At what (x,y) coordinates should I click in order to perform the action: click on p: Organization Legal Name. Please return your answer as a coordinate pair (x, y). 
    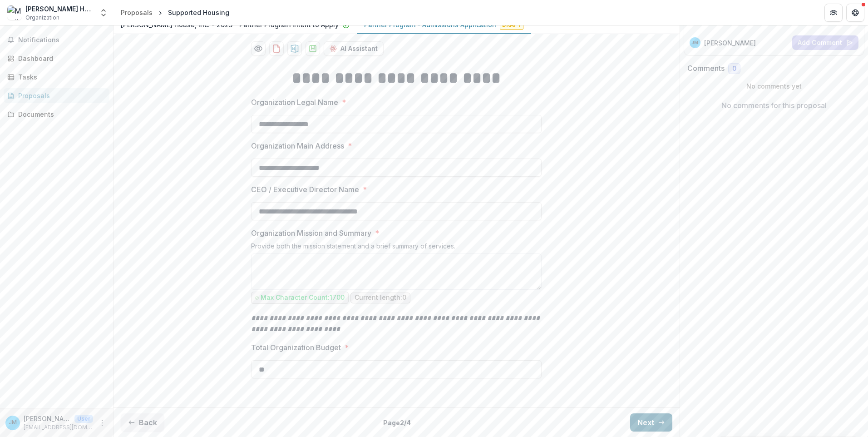
    Looking at the image, I should click on (295, 102).